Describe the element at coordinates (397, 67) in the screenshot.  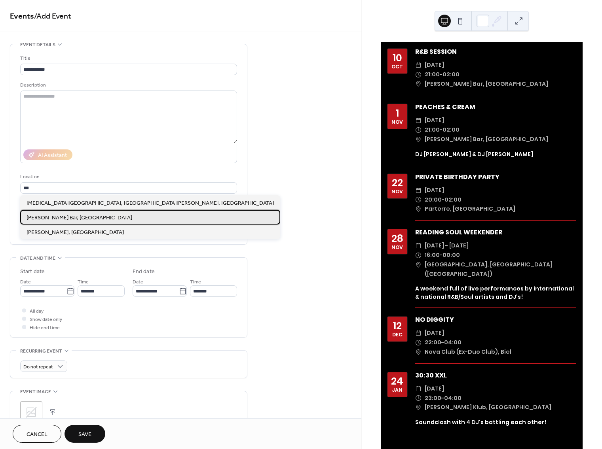
I see `div: Oct` at that location.